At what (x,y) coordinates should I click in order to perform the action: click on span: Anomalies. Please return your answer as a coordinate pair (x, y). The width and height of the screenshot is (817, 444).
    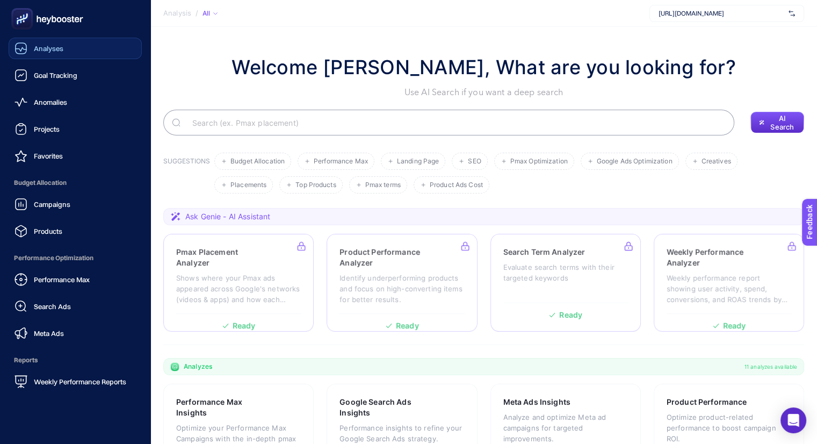
    Looking at the image, I should click on (50, 102).